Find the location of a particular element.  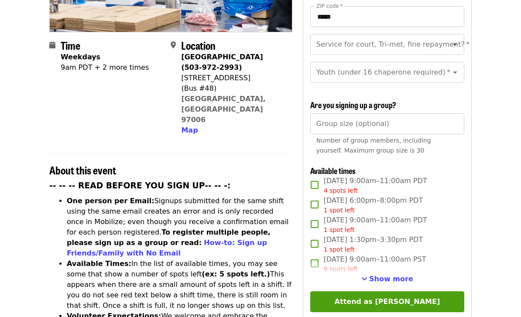

strong: One person per Email: is located at coordinates (110, 201).